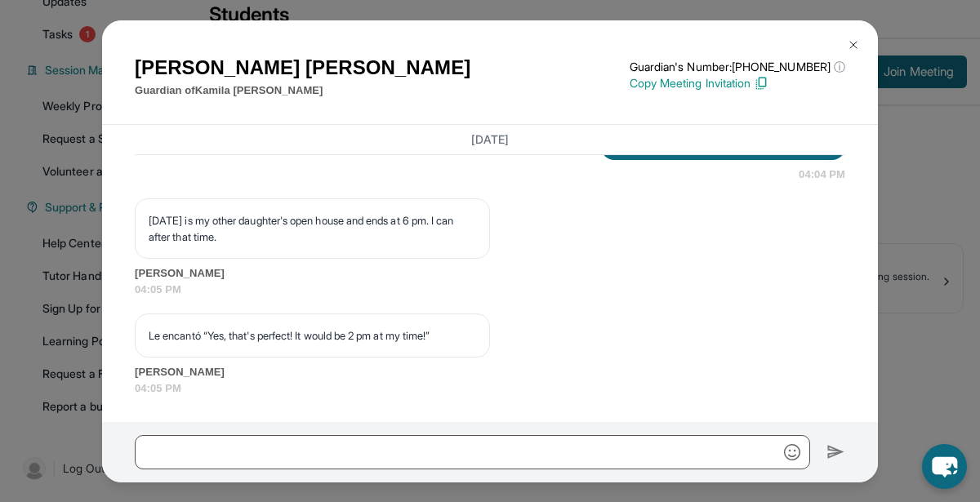  Describe the element at coordinates (854, 45) in the screenshot. I see `img: Close Icon` at that location.